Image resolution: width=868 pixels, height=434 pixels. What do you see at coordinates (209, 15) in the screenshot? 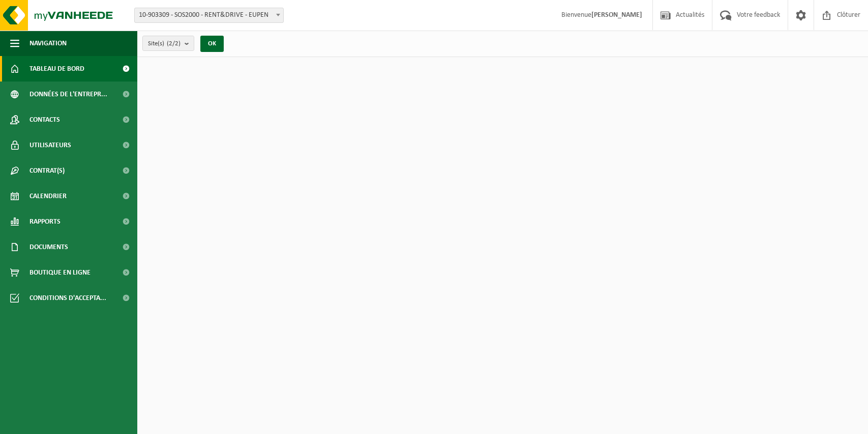
I see `span: 10-903309 - SOS2000 - RENT&DRIVE - EUPEN` at bounding box center [209, 15].